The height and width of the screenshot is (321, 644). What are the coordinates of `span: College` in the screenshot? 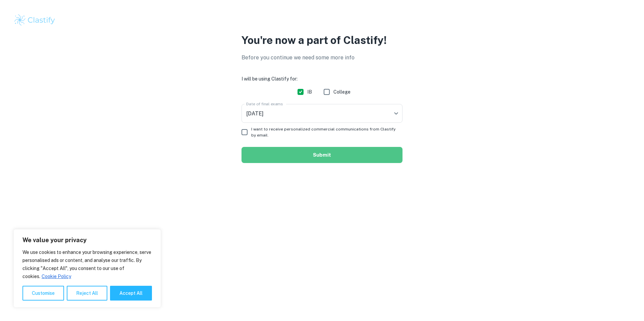 It's located at (342, 92).